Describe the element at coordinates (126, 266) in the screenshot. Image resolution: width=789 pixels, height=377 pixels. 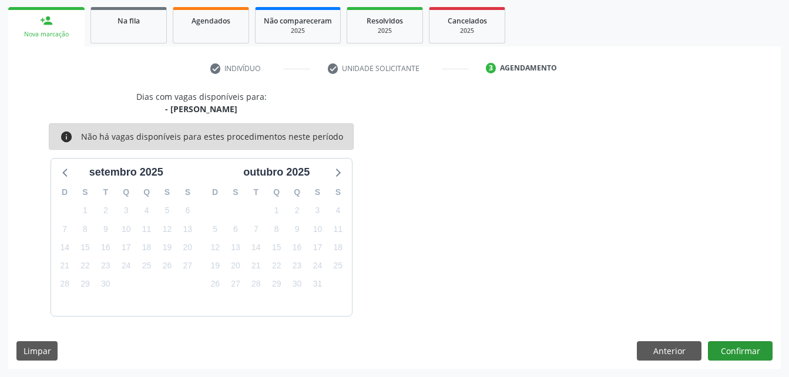
I see `span: quarta-feira, 24 de setembro de 2025` at that location.